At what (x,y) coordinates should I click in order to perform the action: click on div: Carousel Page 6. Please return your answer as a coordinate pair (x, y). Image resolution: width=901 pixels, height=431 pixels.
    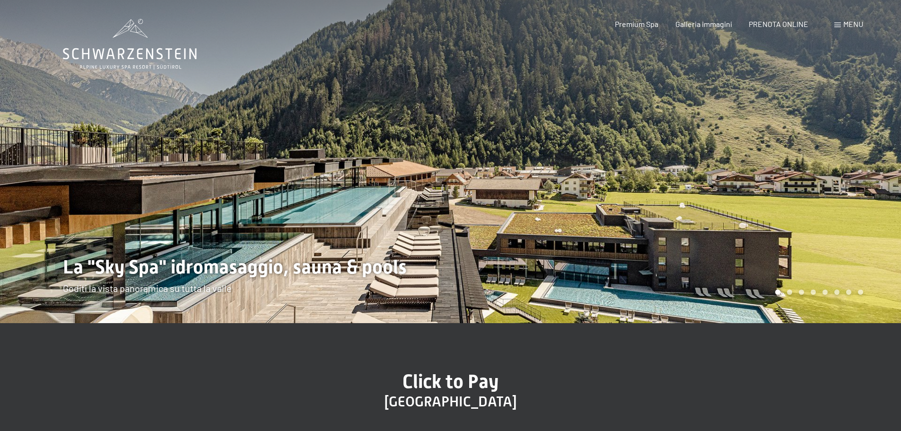
    Looking at the image, I should click on (837, 292).